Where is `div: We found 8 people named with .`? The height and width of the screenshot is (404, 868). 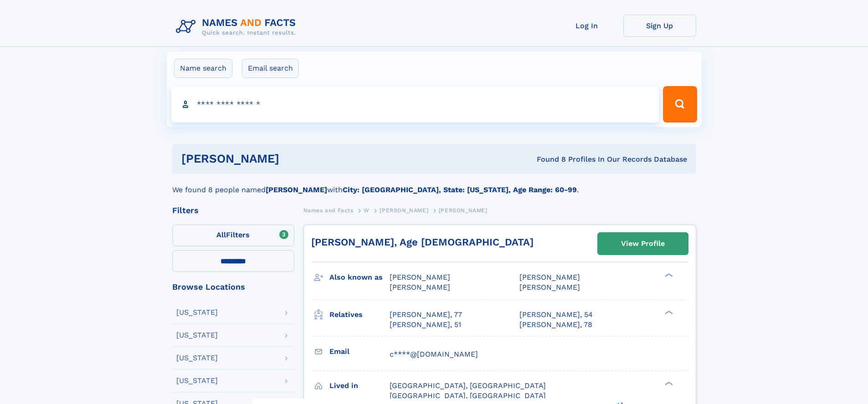
div: We found 8 people named with . is located at coordinates (434, 185).